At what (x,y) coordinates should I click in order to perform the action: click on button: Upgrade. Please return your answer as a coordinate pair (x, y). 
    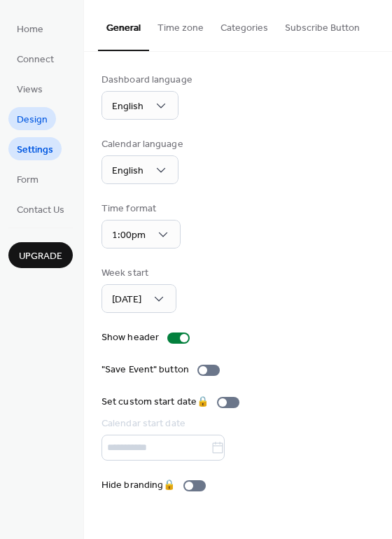
    Looking at the image, I should click on (41, 255).